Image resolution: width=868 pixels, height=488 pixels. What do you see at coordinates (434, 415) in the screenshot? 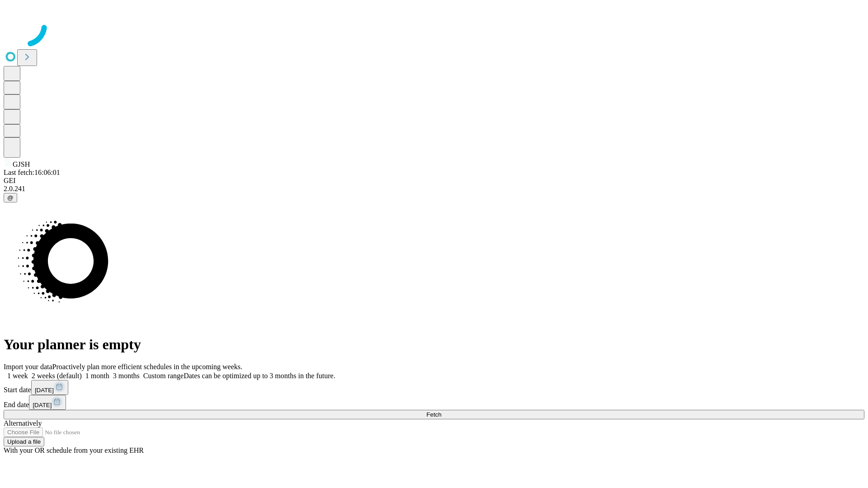
I see `button: Fetch` at bounding box center [434, 415].